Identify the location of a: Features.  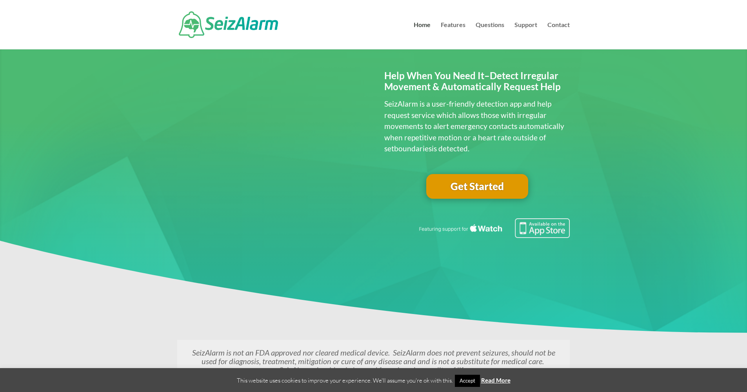
(453, 36).